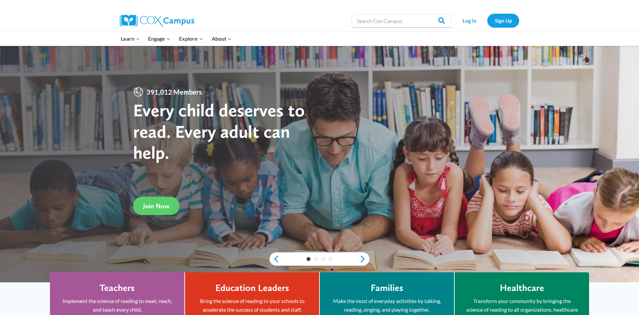 This screenshot has height=315, width=639. I want to click on p: Implement the science of reading to meet, reach, and teach every child., so click(117, 305).